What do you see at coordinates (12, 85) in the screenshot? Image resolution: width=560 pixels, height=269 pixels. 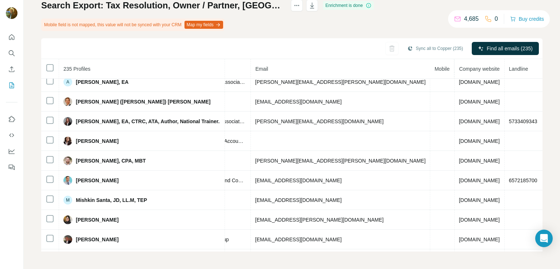 I see `button: My lists` at bounding box center [12, 85].